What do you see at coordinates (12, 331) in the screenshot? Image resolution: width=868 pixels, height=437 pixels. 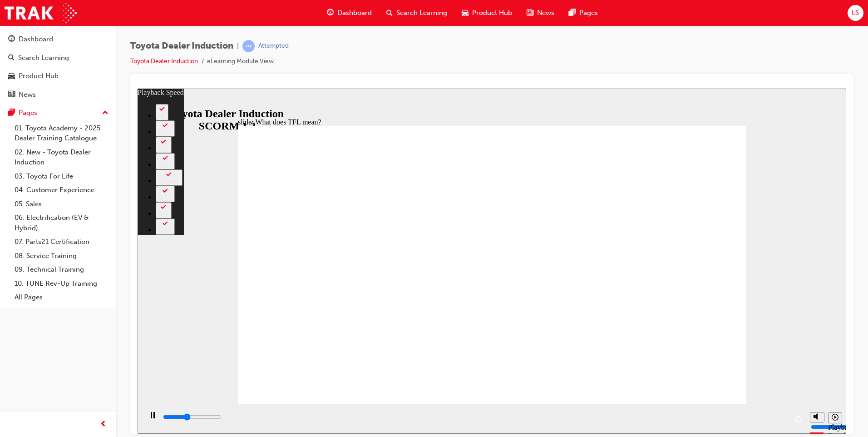 I see `button: Pause (Ctrl+Alt+P)` at bounding box center [12, 331].